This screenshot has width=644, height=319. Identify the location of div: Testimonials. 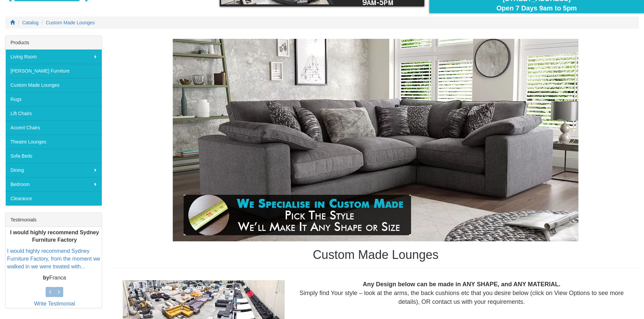
(54, 220).